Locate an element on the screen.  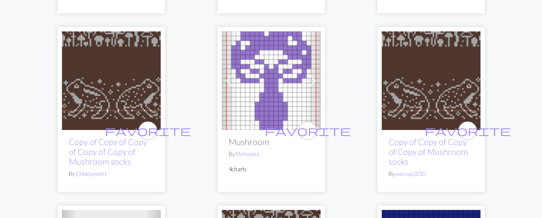
a: MxAmelia is located at coordinates (247, 154).